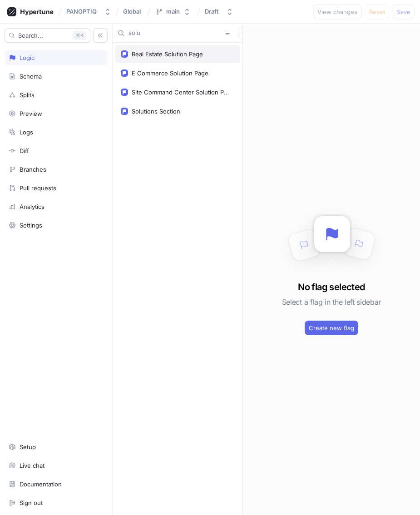 The width and height of the screenshot is (420, 515). What do you see at coordinates (404, 12) in the screenshot?
I see `span: Save` at bounding box center [404, 12].